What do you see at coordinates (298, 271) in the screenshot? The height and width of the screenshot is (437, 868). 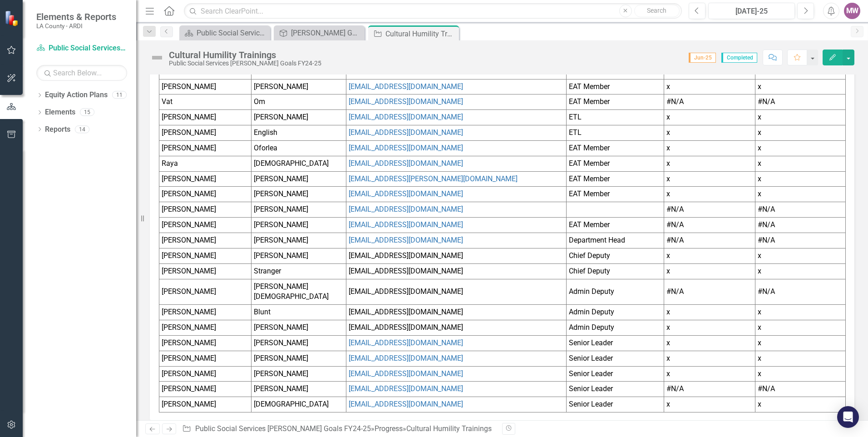 I see `td: Stranger` at bounding box center [298, 271].